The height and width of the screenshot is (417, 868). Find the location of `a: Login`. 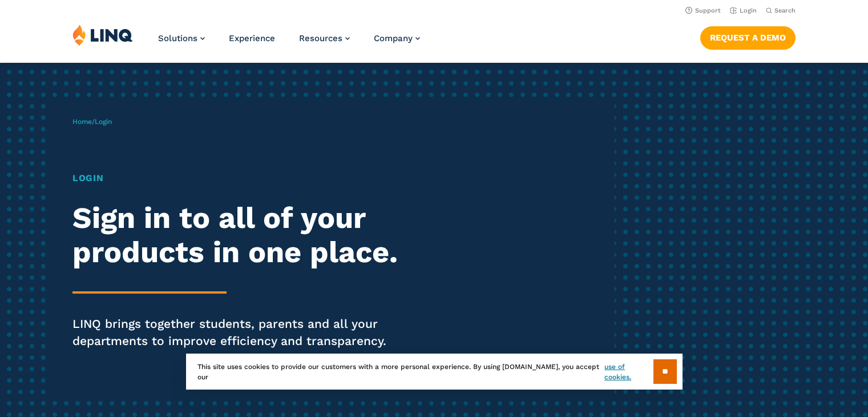

a: Login is located at coordinates (742, 11).